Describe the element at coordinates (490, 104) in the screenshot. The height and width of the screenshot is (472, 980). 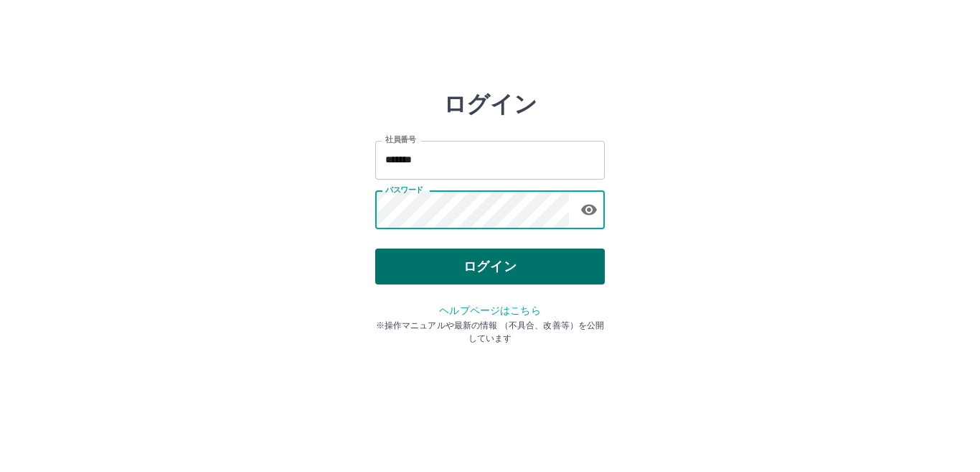
I see `h2: ログイン` at that location.